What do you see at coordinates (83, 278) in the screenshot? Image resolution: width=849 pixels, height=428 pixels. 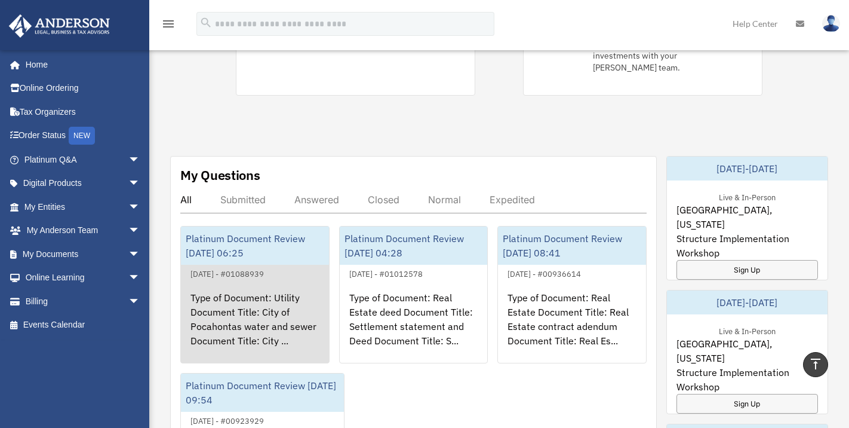 I see `a: Online Learningarrow_drop_down` at bounding box center [83, 278].